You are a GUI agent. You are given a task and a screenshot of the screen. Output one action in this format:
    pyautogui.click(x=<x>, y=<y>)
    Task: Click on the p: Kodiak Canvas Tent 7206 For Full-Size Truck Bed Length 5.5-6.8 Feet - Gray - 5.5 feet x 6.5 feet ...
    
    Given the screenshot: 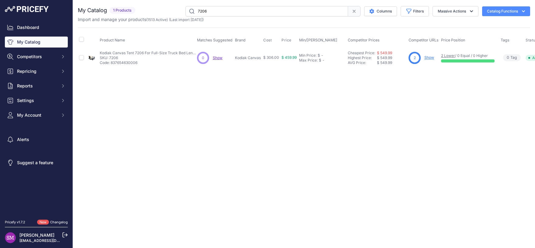 What is the action you would take?
    pyautogui.click(x=148, y=53)
    